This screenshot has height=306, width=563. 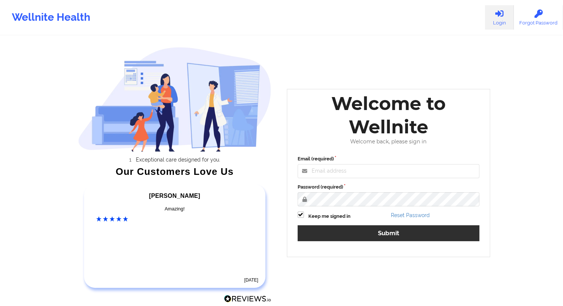 I want to click on a: Login, so click(x=499, y=17).